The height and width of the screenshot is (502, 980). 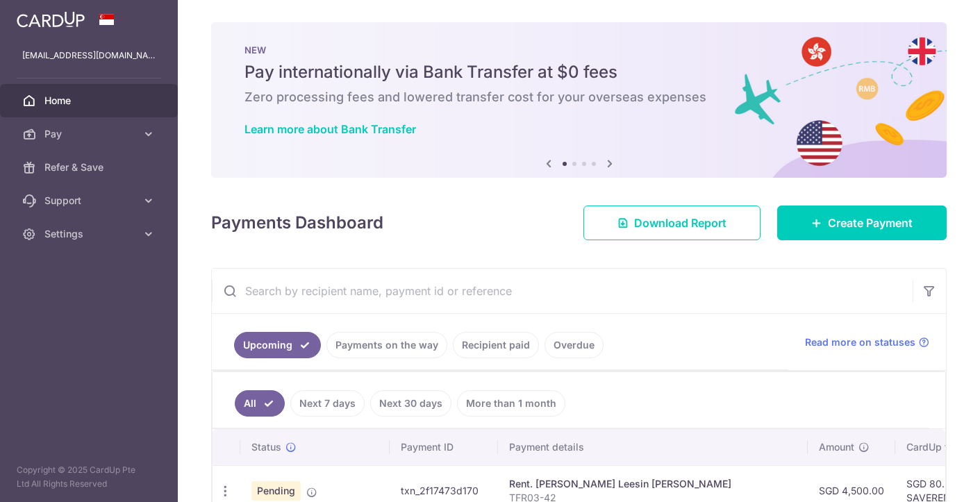 What do you see at coordinates (496, 345) in the screenshot?
I see `a: Recipient paid` at bounding box center [496, 345].